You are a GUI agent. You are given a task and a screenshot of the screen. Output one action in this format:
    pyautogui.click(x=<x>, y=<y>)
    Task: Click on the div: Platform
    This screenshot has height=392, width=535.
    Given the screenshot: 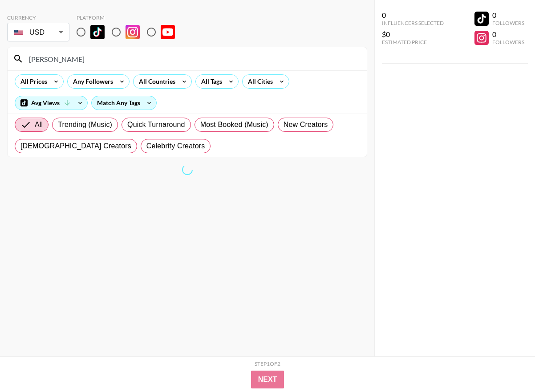 What is the action you would take?
    pyautogui.click(x=129, y=17)
    